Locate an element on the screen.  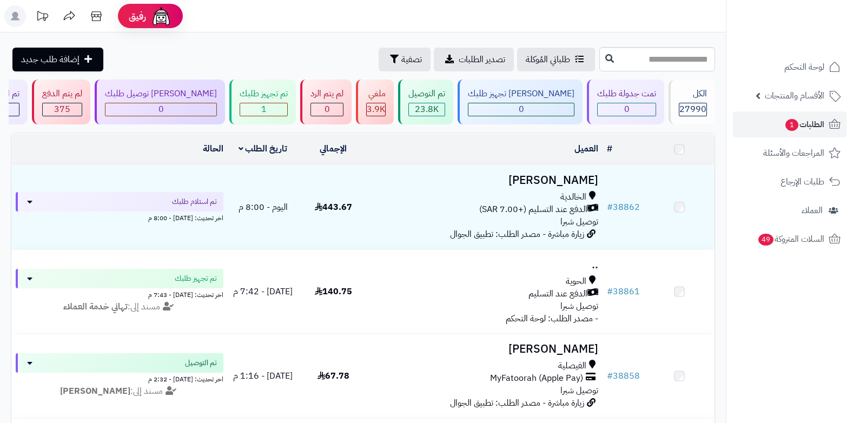
a: لم يتم الرد 0 is located at coordinates (326, 102).